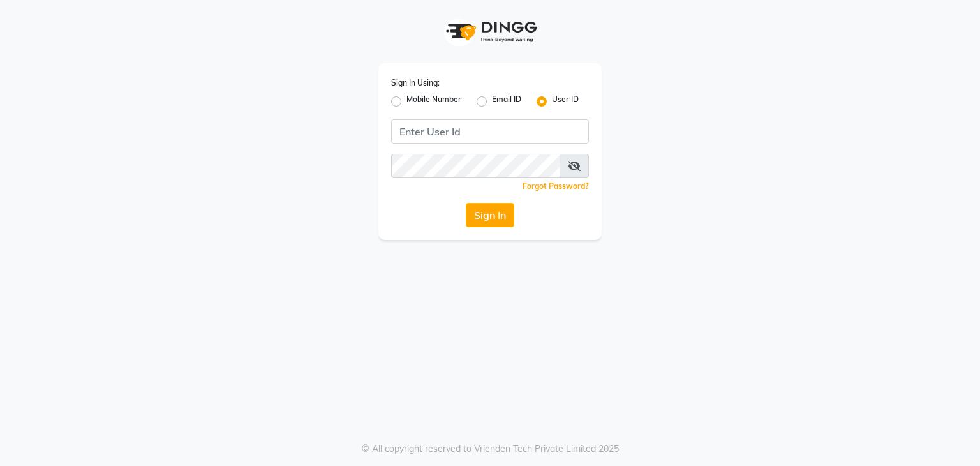  Describe the element at coordinates (555, 186) in the screenshot. I see `a: Forgot Password?` at that location.